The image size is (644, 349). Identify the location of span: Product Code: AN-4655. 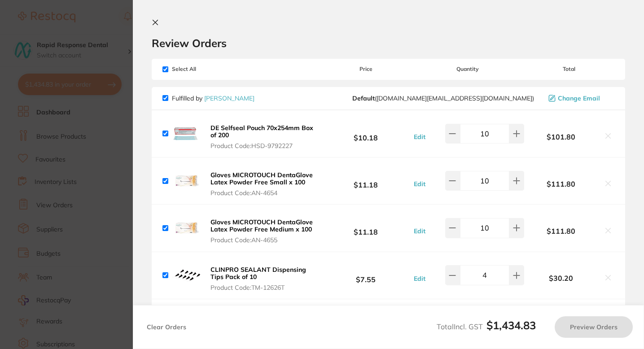
(264, 240).